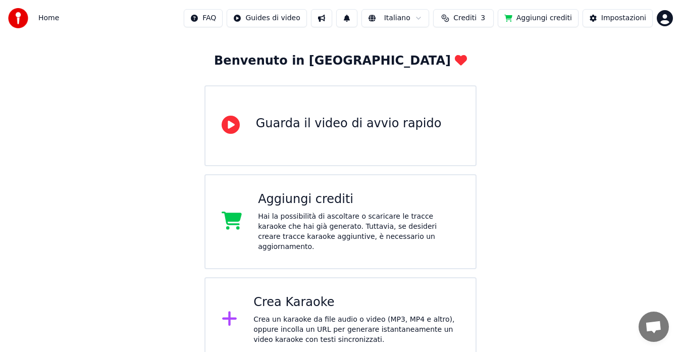 The height and width of the screenshot is (352, 681). Describe the element at coordinates (18, 18) in the screenshot. I see `img: youka` at that location.